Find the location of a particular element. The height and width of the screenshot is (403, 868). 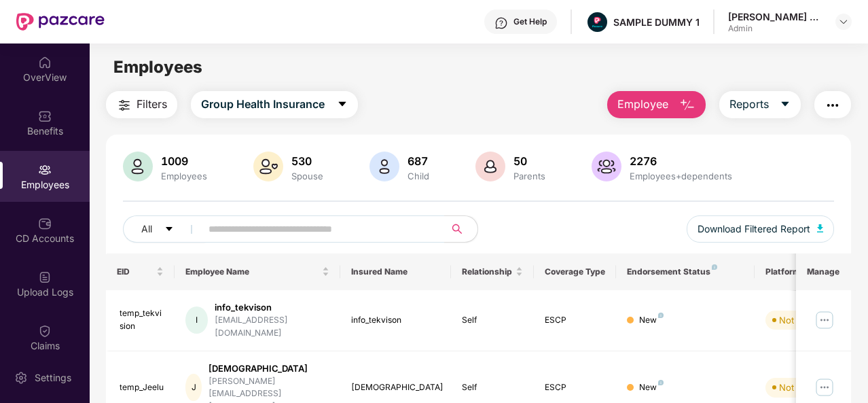

div: Employees is located at coordinates (184, 176).